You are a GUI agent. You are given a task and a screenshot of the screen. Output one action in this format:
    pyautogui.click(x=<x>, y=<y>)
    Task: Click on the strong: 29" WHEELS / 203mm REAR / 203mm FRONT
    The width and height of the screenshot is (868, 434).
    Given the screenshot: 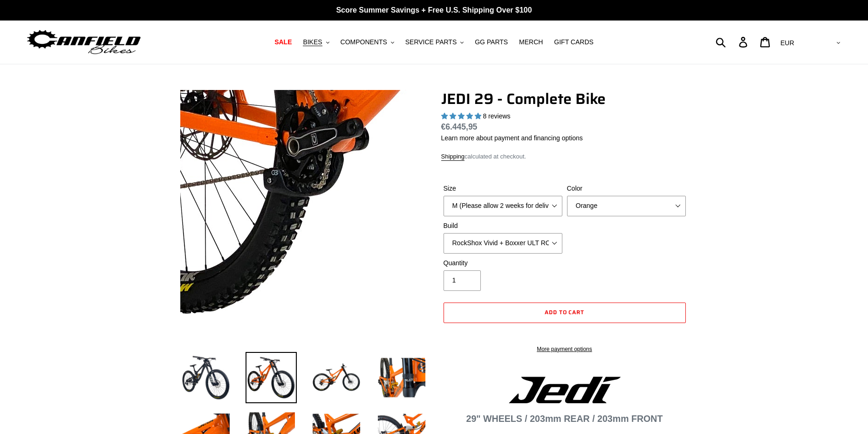 What is the action you would take?
    pyautogui.click(x=564, y=418)
    